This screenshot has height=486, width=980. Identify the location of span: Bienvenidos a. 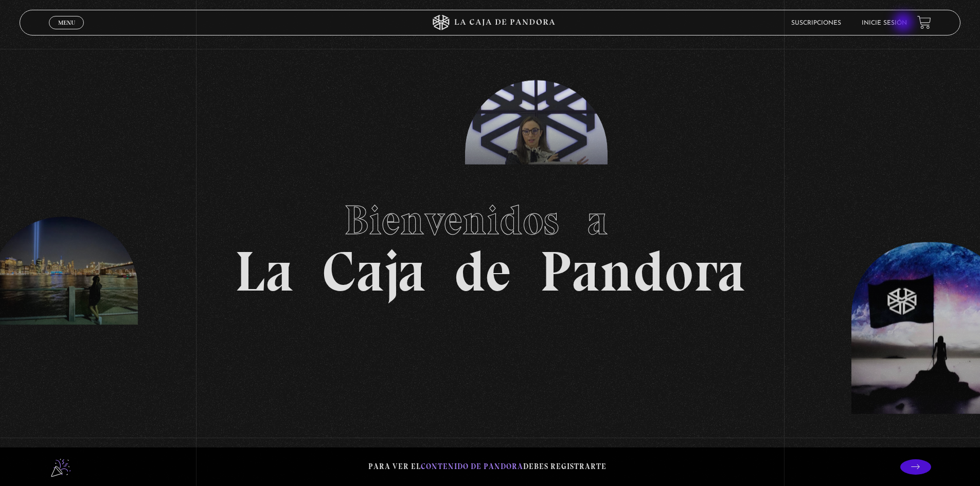
(491, 220).